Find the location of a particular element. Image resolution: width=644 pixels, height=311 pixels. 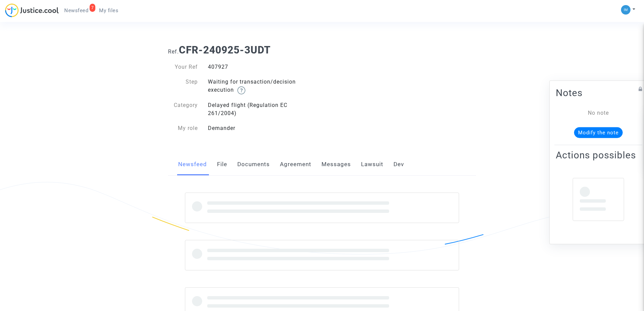

div: Delayed flight (Regulation EC 261/2004) is located at coordinates (263, 109).